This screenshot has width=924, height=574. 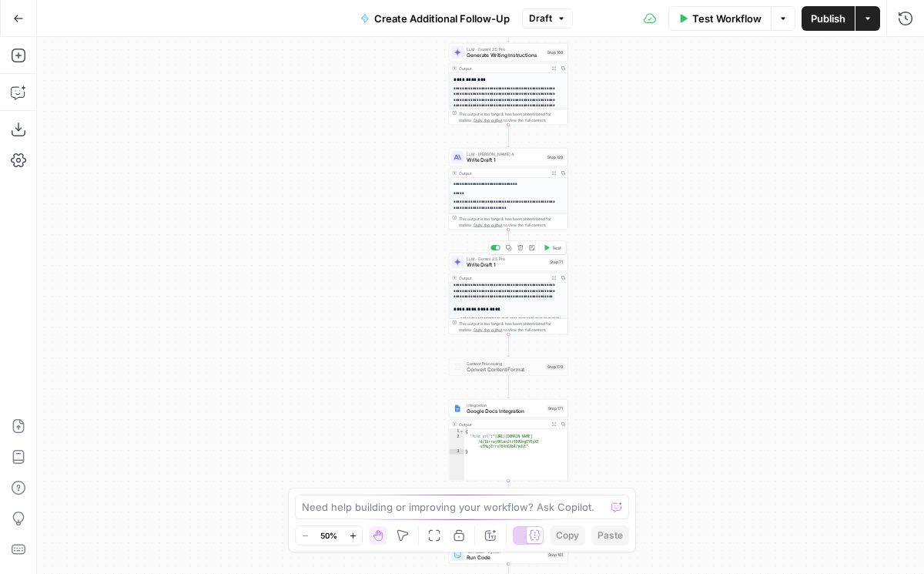 What do you see at coordinates (567, 536) in the screenshot?
I see `span: Copy` at bounding box center [567, 536].